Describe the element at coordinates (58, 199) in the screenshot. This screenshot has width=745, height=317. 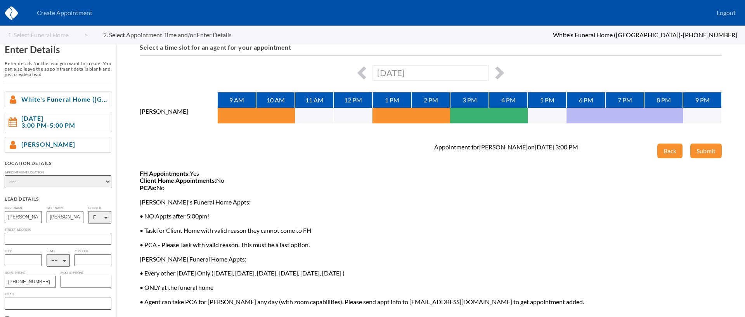
I see `div: Lead Details` at that location.